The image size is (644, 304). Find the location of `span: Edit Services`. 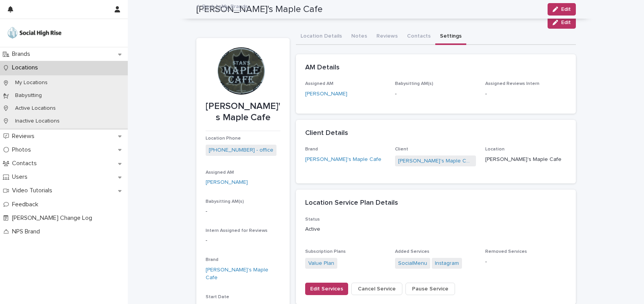

span: Edit Services is located at coordinates (327, 288).